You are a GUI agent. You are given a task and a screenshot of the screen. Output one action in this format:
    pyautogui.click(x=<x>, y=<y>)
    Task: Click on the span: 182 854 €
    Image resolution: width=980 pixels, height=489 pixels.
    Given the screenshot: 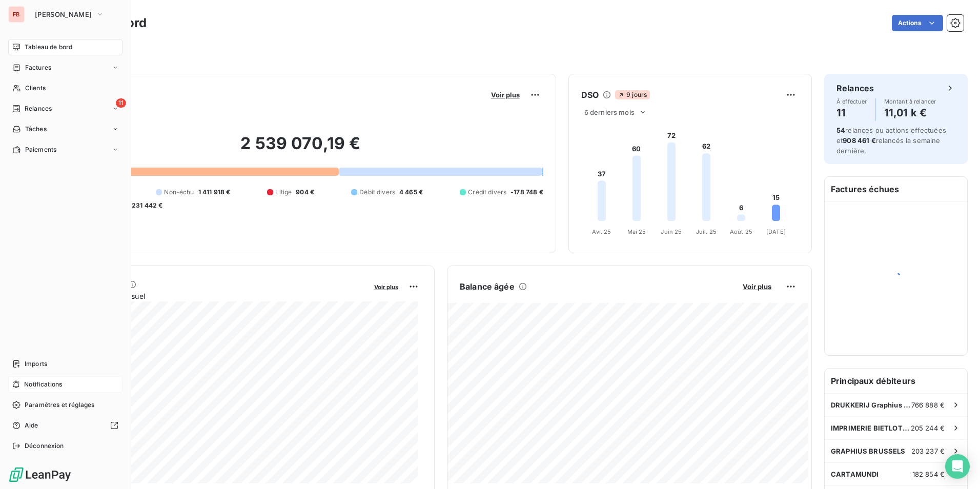 What is the action you would take?
    pyautogui.click(x=928, y=474)
    